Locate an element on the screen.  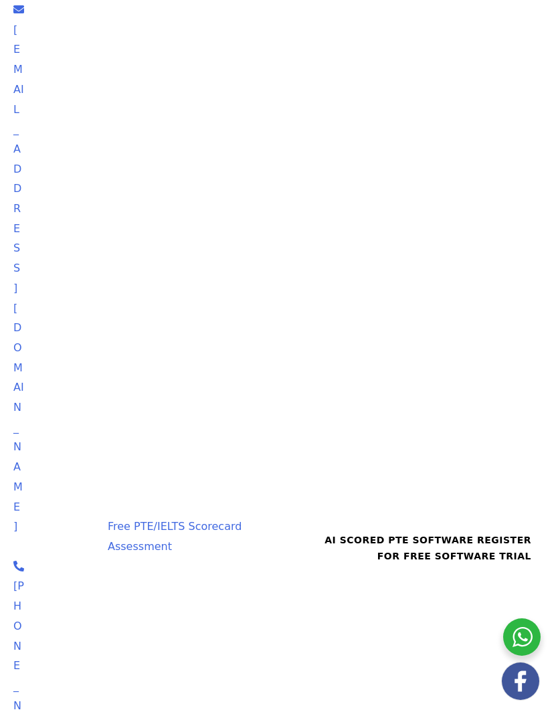
span: We now accept is located at coordinates (56, 540).